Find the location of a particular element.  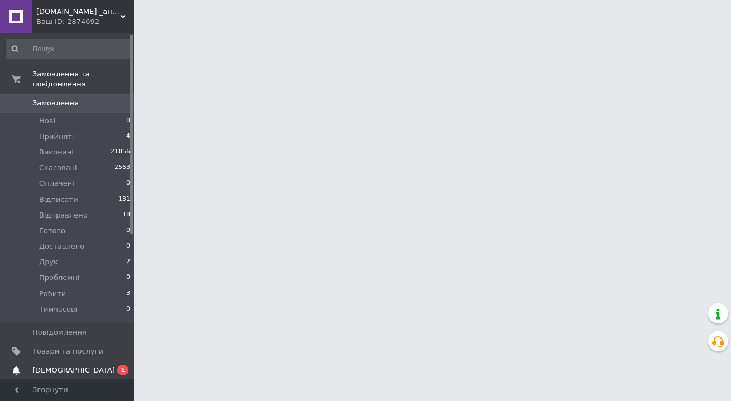

span: Друк is located at coordinates (49, 262).